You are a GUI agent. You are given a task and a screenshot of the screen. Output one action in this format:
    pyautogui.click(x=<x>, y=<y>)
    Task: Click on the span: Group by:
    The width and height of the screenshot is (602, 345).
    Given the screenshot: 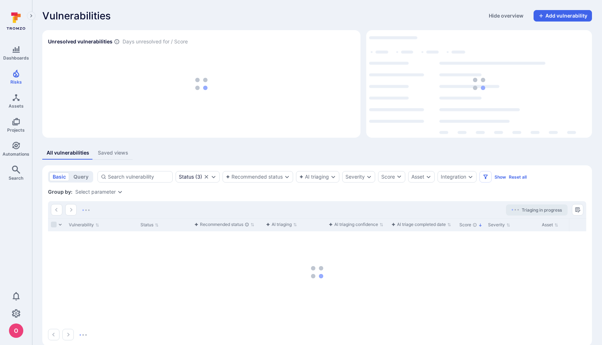 What is the action you would take?
    pyautogui.click(x=60, y=192)
    